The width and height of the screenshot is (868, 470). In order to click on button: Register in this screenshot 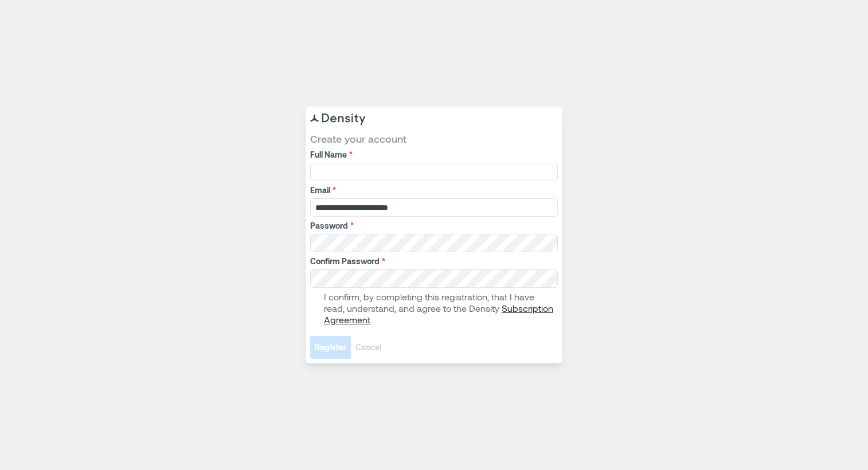, I will do `click(330, 347)`.